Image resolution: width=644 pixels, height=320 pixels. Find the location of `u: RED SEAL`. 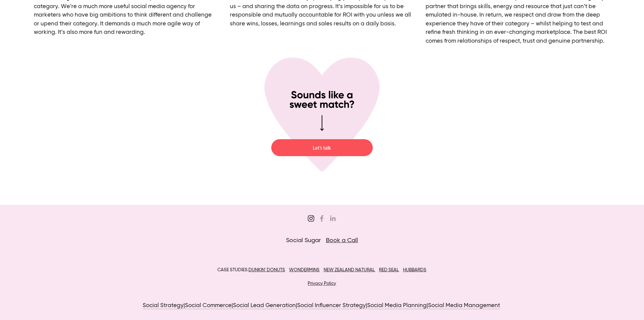

u: RED SEAL is located at coordinates (389, 270).